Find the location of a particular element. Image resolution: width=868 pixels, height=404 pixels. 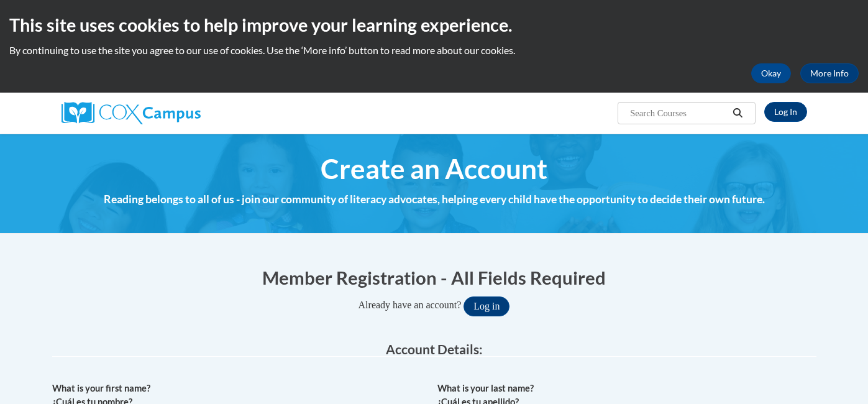

a: Cox Campus is located at coordinates (131, 113).